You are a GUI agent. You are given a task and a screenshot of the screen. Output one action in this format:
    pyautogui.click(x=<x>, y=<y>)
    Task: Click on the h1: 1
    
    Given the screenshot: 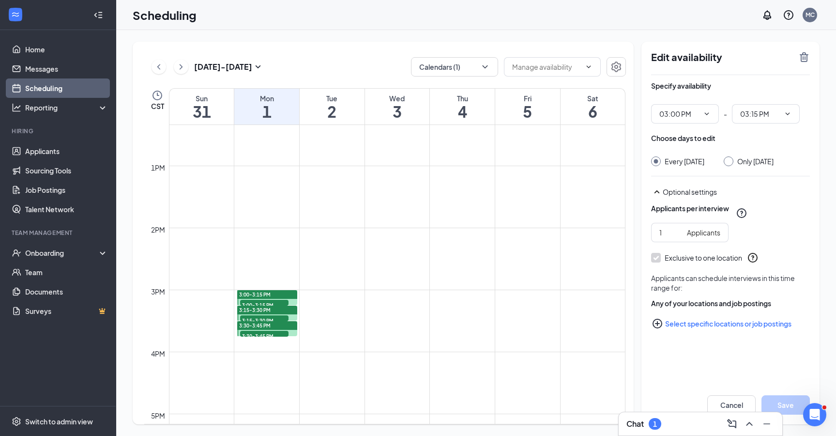 What is the action you would take?
    pyautogui.click(x=267, y=111)
    